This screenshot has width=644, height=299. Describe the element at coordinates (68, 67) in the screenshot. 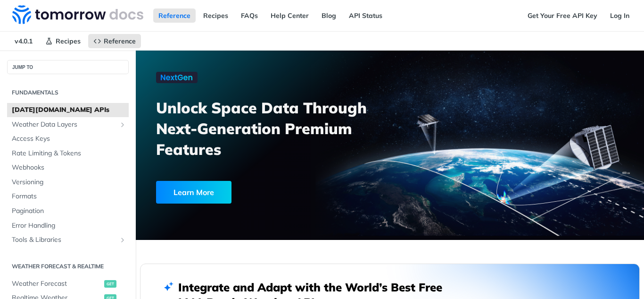

I see `button: JUMP TO` at that location.